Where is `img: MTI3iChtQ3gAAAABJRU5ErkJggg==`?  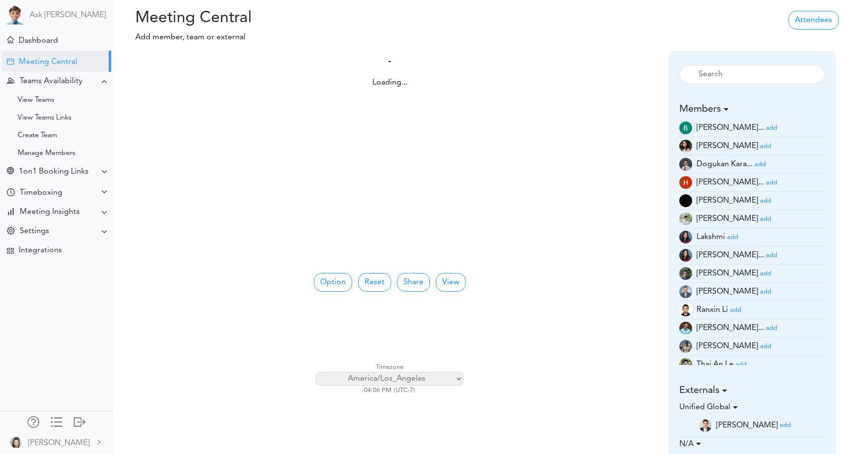
img: MTI3iChtQ3gAAAABJRU5ErkJggg== is located at coordinates (686, 219).